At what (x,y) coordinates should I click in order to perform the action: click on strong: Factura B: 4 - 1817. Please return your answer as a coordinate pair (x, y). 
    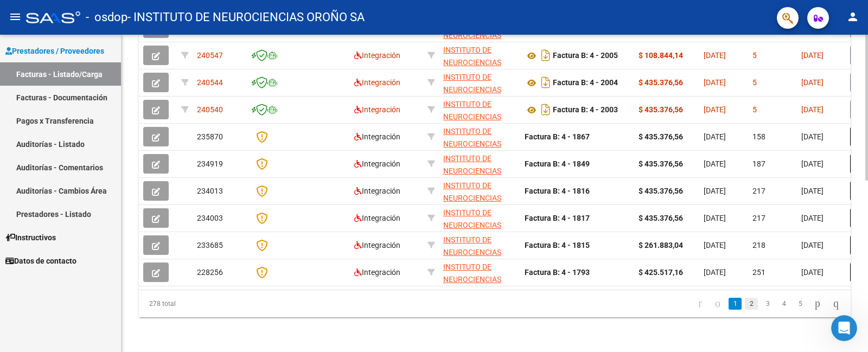
    Looking at the image, I should click on (557, 218).